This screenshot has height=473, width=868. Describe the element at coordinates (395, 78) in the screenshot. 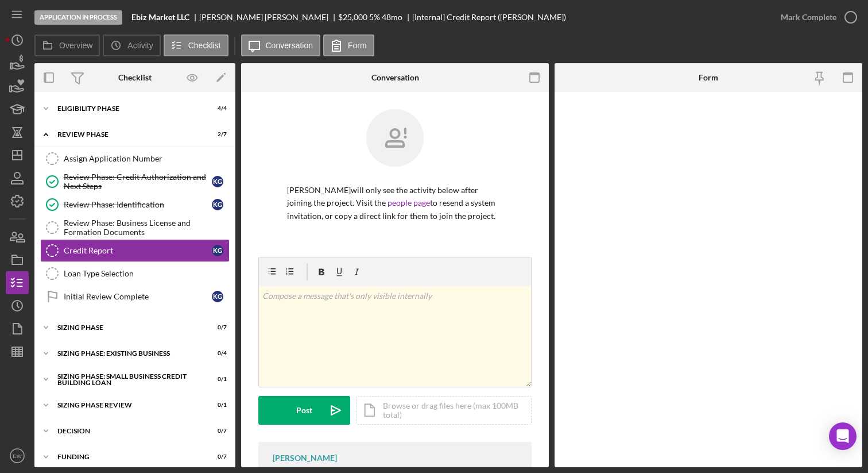

I see `div: Conversation` at that location.